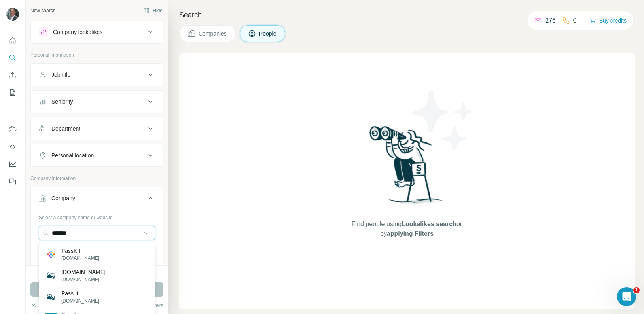 This screenshot has width=644, height=314. What do you see at coordinates (97, 75) in the screenshot?
I see `button: Job title` at bounding box center [97, 75].